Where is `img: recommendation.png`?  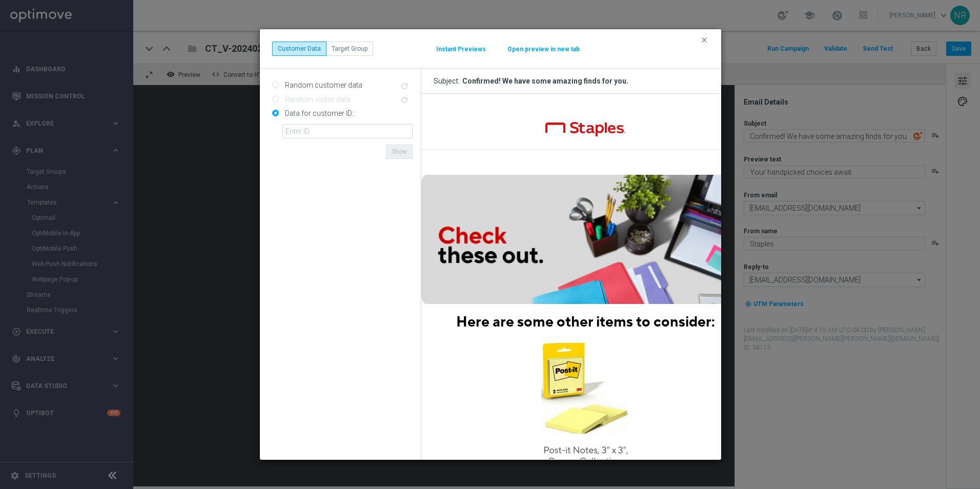 img: recommendation.png is located at coordinates (164, 340).